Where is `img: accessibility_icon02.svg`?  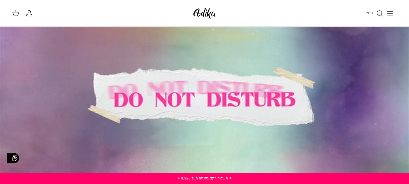 img: accessibility_icon02.svg is located at coordinates (13, 158).